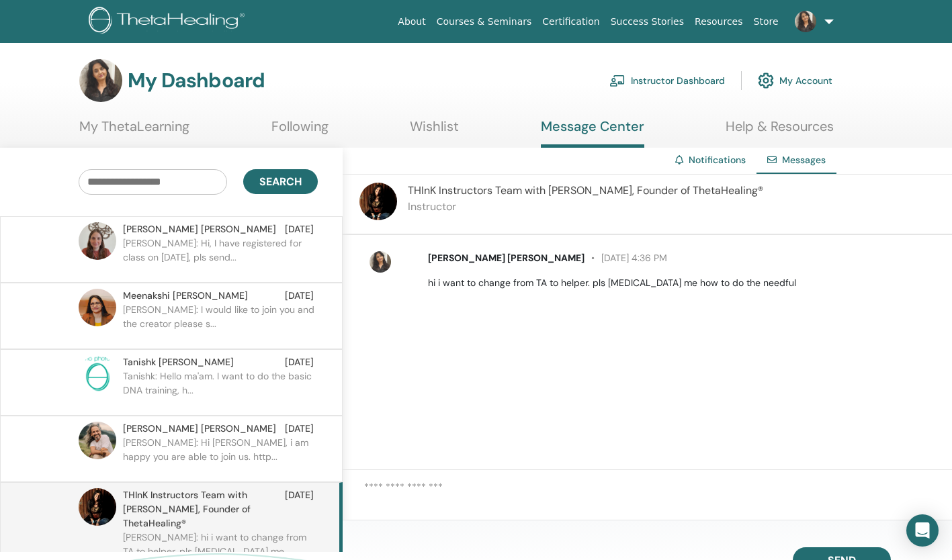 Image resolution: width=952 pixels, height=560 pixels. What do you see at coordinates (719, 22) in the screenshot?
I see `a: Resources` at bounding box center [719, 22].